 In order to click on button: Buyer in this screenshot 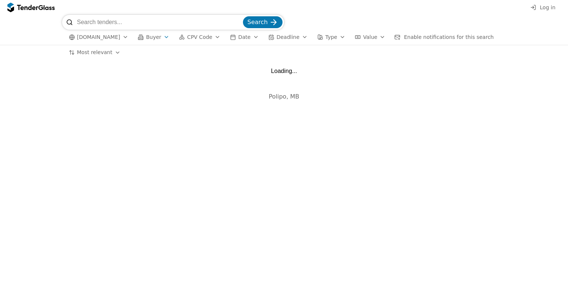, I will do `click(154, 37)`.